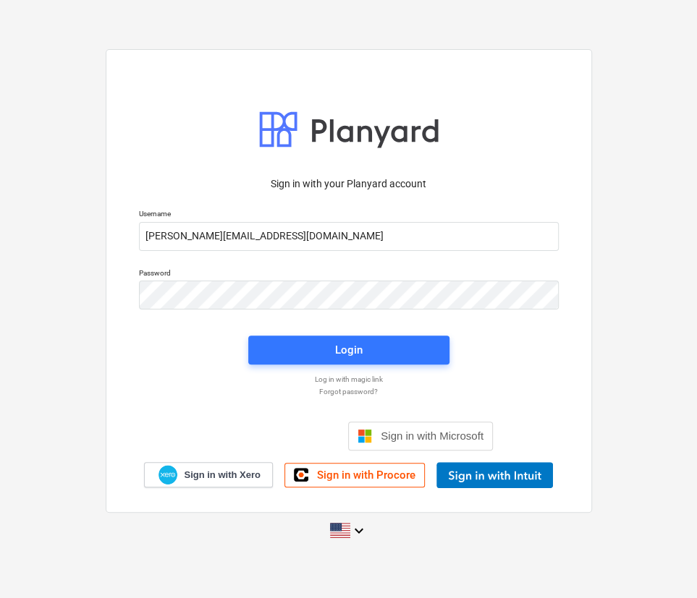 The width and height of the screenshot is (697, 598). Describe the element at coordinates (366, 475) in the screenshot. I see `span: Sign in with Procore` at that location.